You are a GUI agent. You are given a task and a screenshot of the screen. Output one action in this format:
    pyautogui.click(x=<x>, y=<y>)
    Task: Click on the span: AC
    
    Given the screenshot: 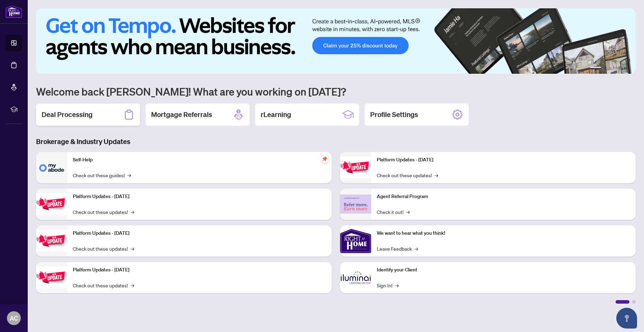 What is the action you would take?
    pyautogui.click(x=14, y=318)
    